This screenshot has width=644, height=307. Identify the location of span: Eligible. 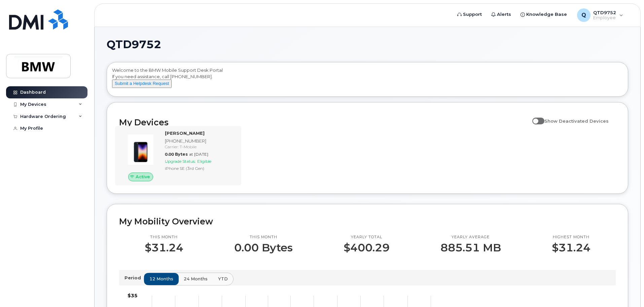
(204, 161).